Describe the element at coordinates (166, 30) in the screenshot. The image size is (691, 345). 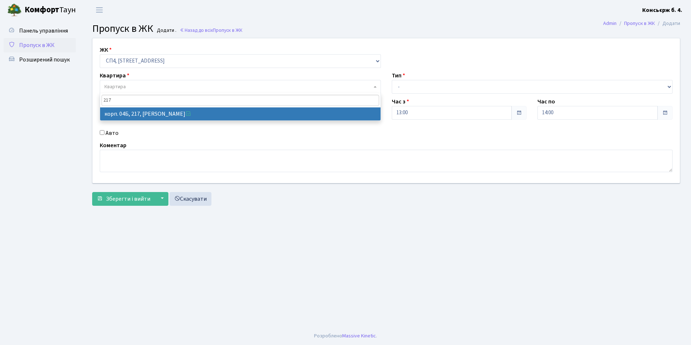
I see `small: Додати .` at that location.